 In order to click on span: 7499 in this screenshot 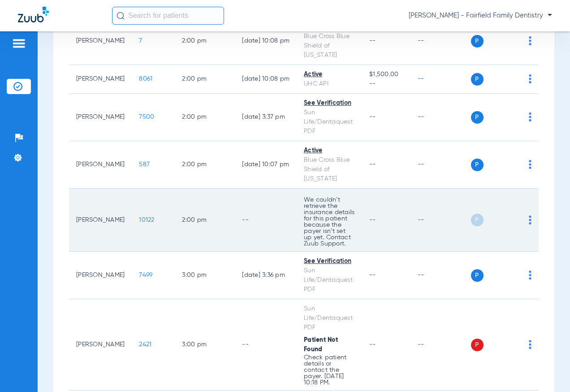, I will do `click(146, 275)`.